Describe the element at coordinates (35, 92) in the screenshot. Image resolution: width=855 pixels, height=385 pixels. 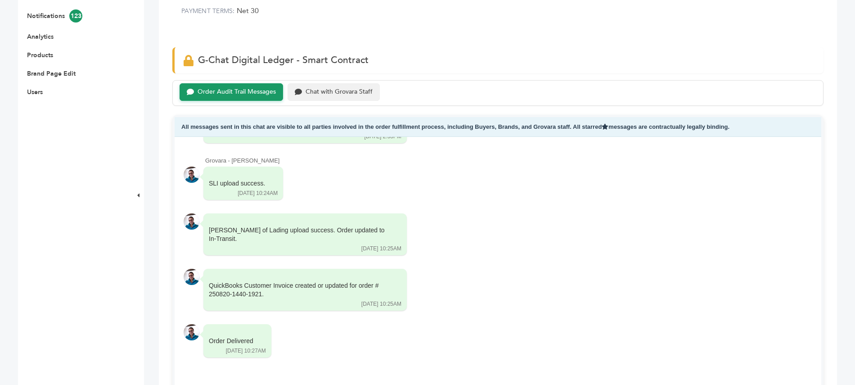
I see `a: Users` at that location.